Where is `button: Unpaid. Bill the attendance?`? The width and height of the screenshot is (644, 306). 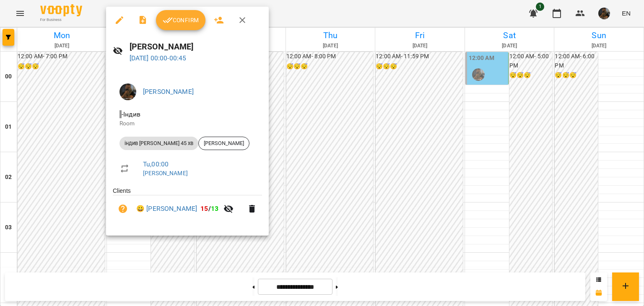 button: Unpaid. Bill the attendance? is located at coordinates (123, 208).